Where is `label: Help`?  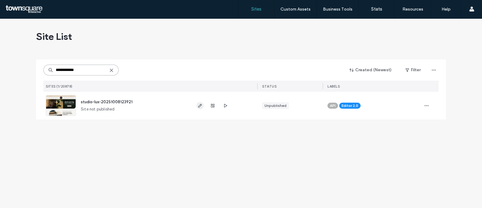
label: Help is located at coordinates (447, 9).